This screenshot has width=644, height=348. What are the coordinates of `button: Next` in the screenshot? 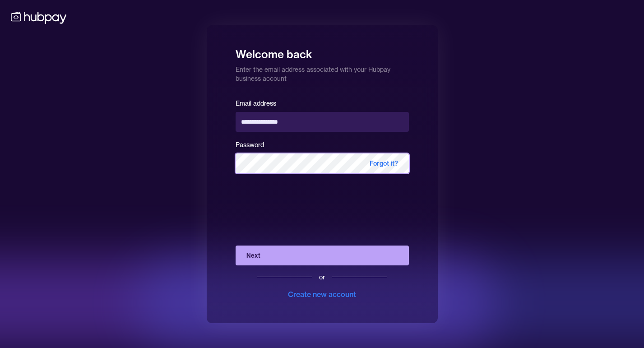 It's located at (322, 256).